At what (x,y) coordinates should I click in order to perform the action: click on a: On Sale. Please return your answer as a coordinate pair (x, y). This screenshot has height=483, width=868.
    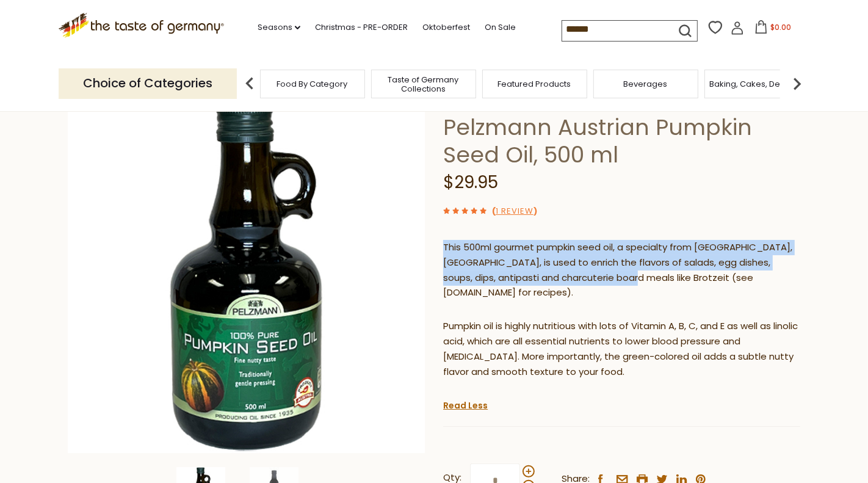
    Looking at the image, I should click on (500, 27).